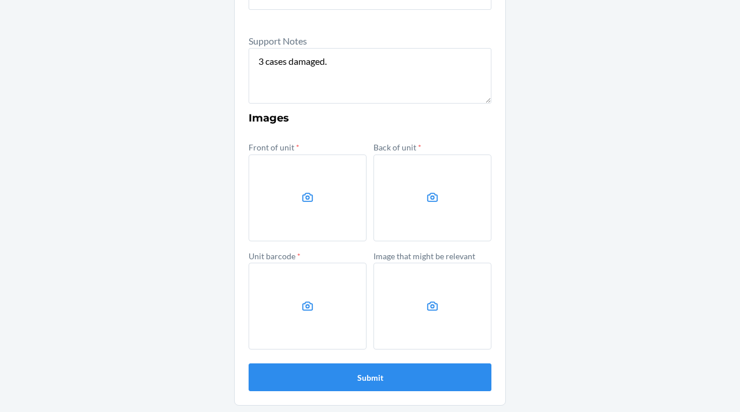  Describe the element at coordinates (397, 147) in the screenshot. I see `label: Back of unit` at that location.